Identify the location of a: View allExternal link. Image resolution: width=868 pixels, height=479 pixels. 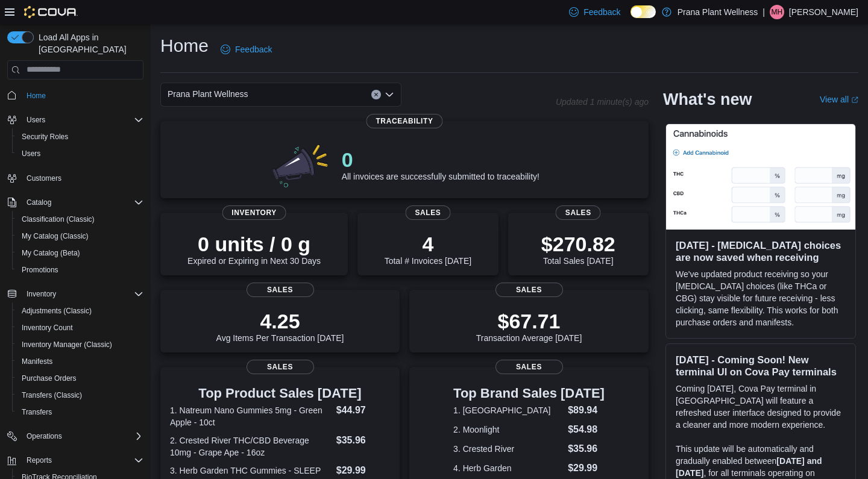
(839, 100).